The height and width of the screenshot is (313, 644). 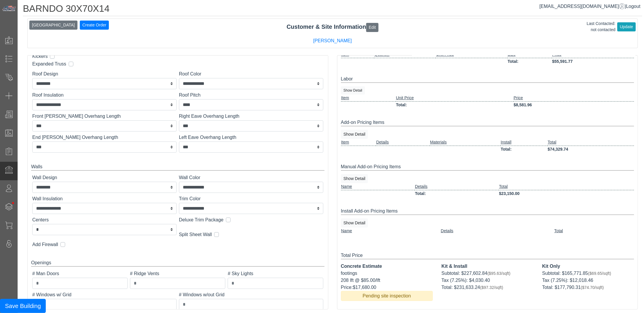 I want to click on div: 208 lft @ $85.00/lft, so click(x=387, y=280).